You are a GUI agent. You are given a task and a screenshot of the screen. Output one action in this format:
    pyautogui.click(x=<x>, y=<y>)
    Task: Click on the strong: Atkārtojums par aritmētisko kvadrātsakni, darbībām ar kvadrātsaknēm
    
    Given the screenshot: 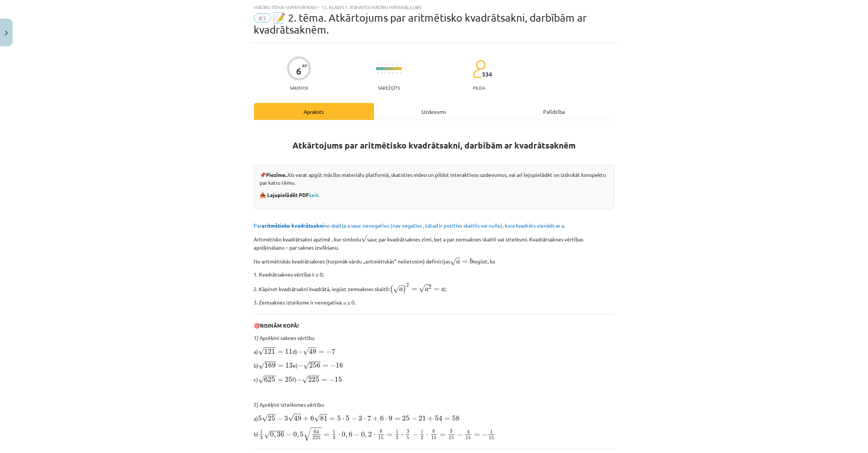 What is the action you would take?
    pyautogui.click(x=434, y=145)
    